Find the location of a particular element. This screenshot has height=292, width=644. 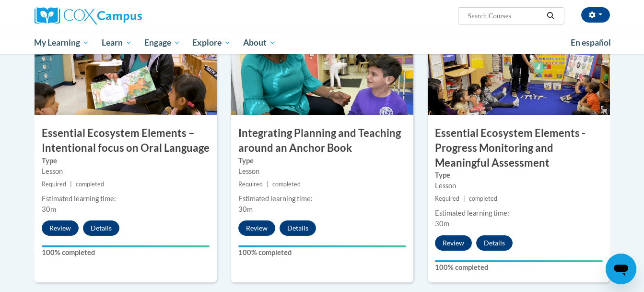

a: My Learning is located at coordinates (62, 43).